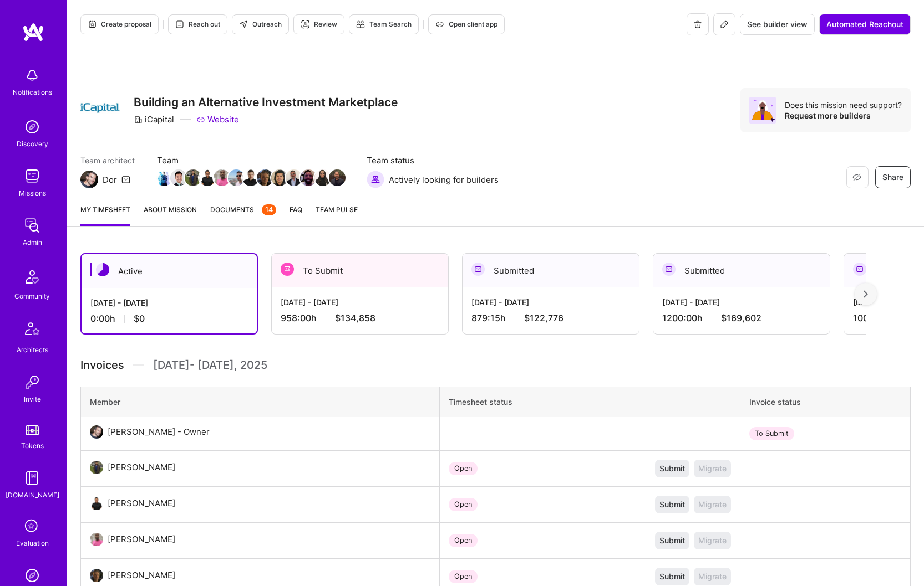 The image size is (924, 586). What do you see at coordinates (260, 24) in the screenshot?
I see `span: Outreach` at bounding box center [260, 24].